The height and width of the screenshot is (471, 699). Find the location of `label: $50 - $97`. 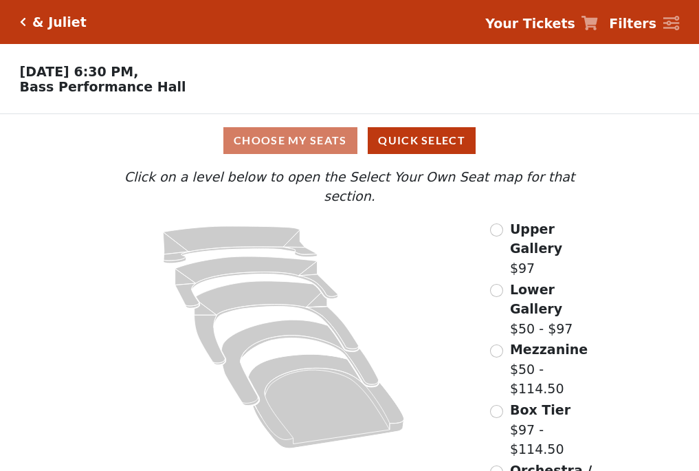

label: $50 - $97 is located at coordinates (556, 309).